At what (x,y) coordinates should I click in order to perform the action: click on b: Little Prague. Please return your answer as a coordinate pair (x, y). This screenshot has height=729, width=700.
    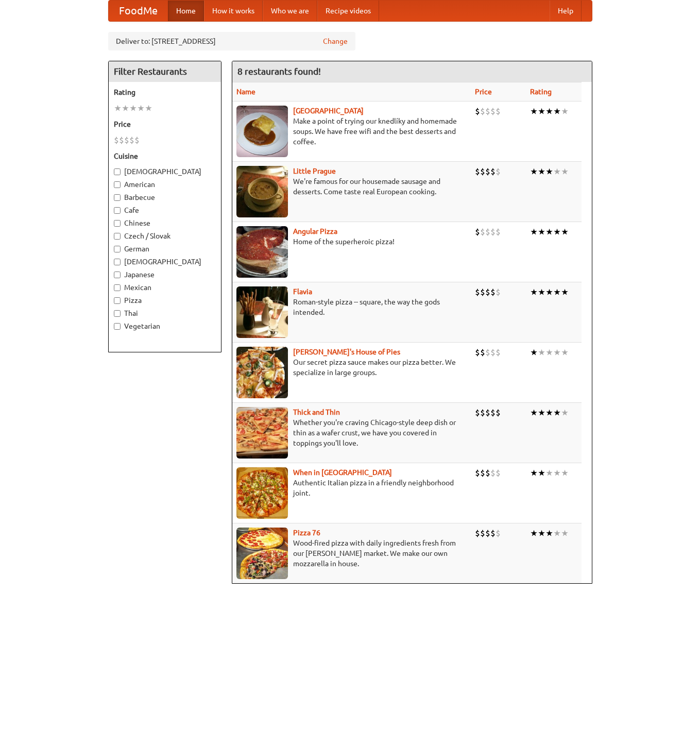
    Looking at the image, I should click on (315, 171).